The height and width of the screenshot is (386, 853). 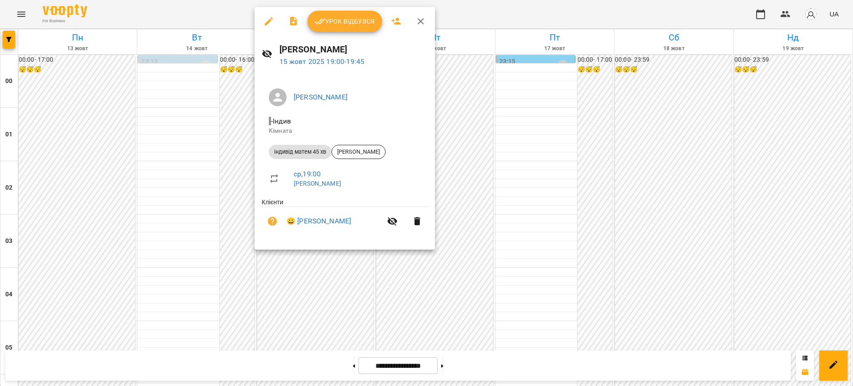 What do you see at coordinates (281, 121) in the screenshot?
I see `span: - Індив` at bounding box center [281, 121].